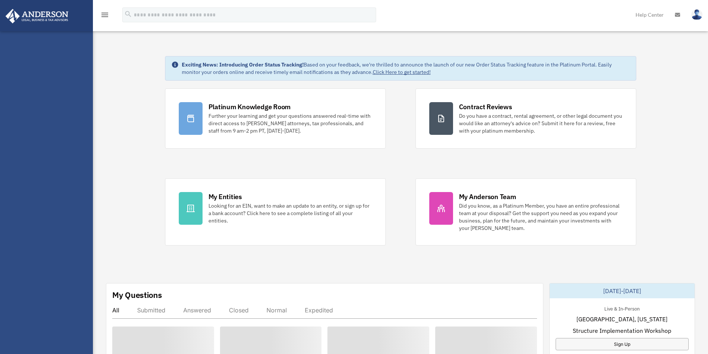 The height and width of the screenshot is (354, 708). What do you see at coordinates (622, 331) in the screenshot?
I see `span: Structure Implementation Workshop` at bounding box center [622, 331].